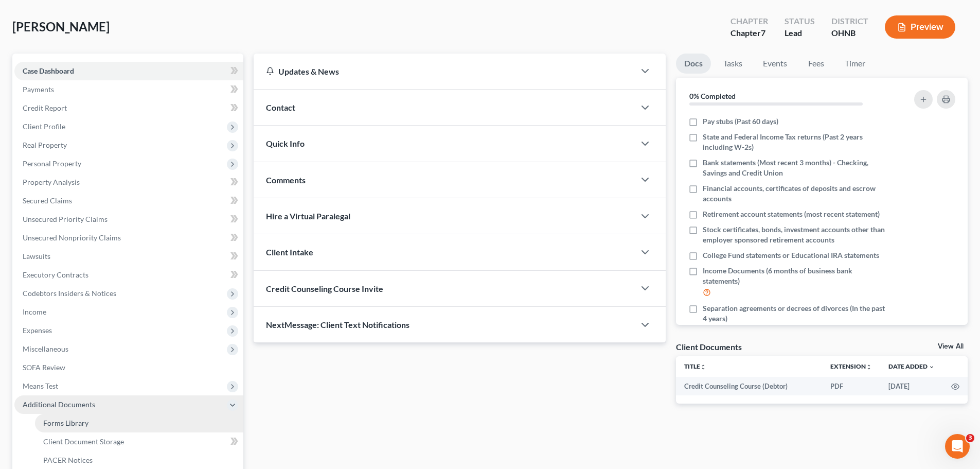 The height and width of the screenshot is (469, 980). Describe the element at coordinates (286, 180) in the screenshot. I see `span: Comments` at that location.